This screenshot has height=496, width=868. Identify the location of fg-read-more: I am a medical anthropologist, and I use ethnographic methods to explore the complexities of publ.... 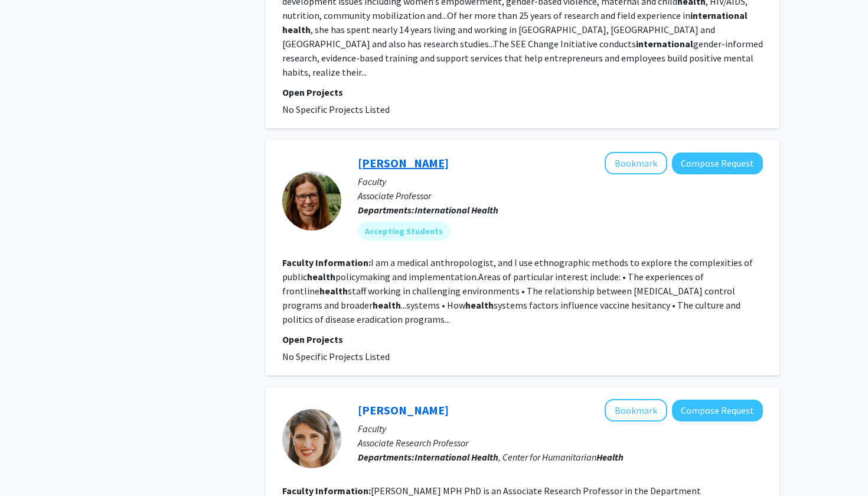
(517, 291).